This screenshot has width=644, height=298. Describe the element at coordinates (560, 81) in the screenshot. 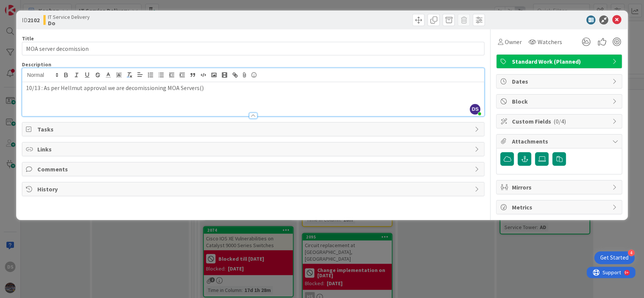

I see `span: Dates` at that location.